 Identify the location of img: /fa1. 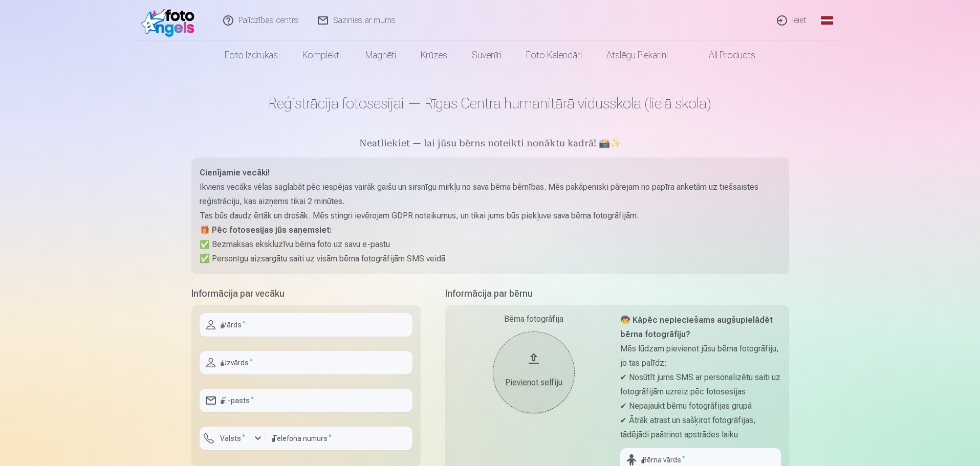
(170, 20).